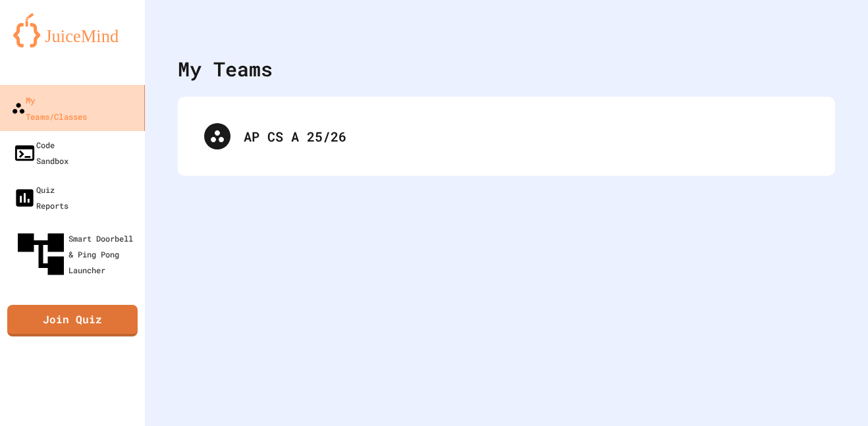  What do you see at coordinates (72, 30) in the screenshot?
I see `img: logo-orange.svg` at bounding box center [72, 30].